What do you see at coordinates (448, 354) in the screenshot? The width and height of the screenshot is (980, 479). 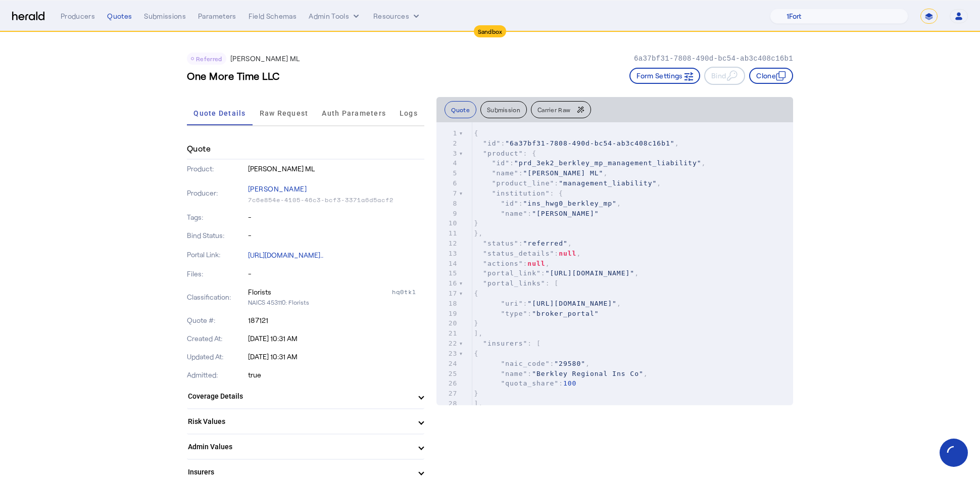 I see `div: 23` at bounding box center [448, 354].